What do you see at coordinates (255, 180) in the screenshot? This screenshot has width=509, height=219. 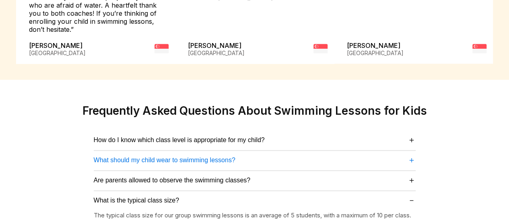 I see `button: Are parents allowed to observe the swimming classes?＋` at bounding box center [255, 180].